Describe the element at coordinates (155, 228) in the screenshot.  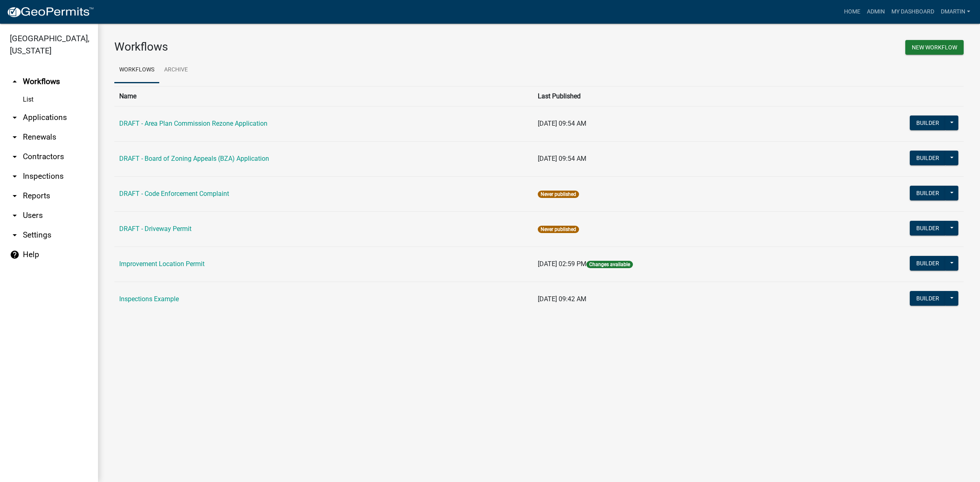
I see `a: DRAFT - Driveway Permit` at that location.